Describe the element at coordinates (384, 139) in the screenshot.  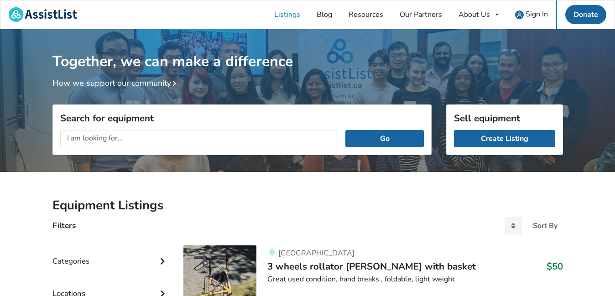
I see `button: Go` at that location.